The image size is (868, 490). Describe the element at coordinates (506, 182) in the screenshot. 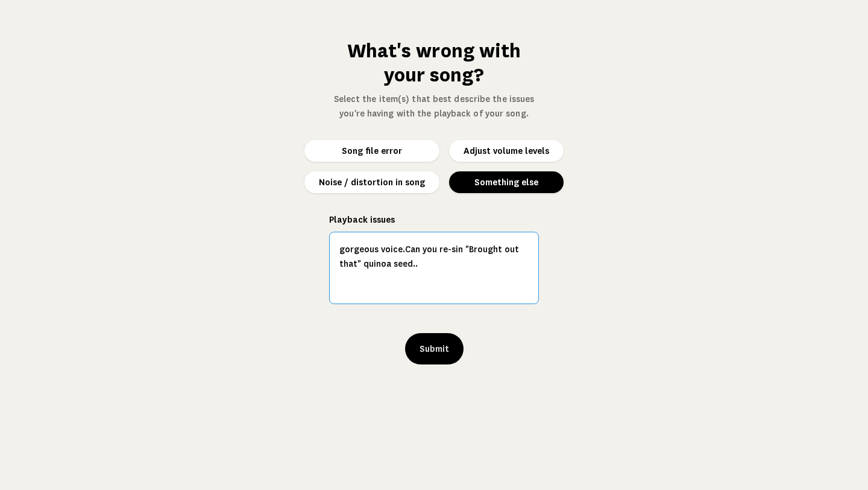

I see `button: Something else` at that location.